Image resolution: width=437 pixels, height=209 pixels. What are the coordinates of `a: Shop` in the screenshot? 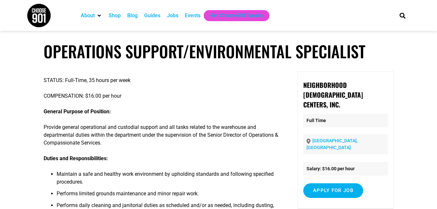 It's located at (114, 16).